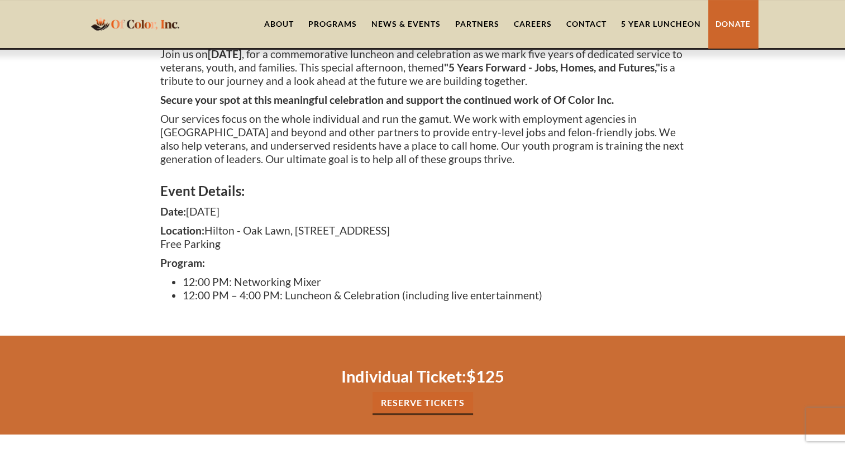  Describe the element at coordinates (404, 376) in the screenshot. I see `strong: Individual Ticket:` at that location.